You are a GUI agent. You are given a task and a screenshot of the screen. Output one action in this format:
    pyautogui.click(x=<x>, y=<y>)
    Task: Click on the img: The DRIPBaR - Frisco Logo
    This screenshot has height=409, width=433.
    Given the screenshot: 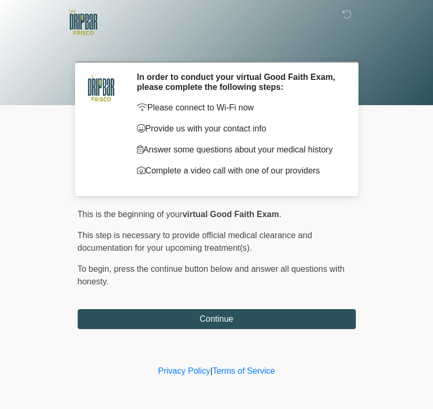 What is the action you would take?
    pyautogui.click(x=84, y=22)
    